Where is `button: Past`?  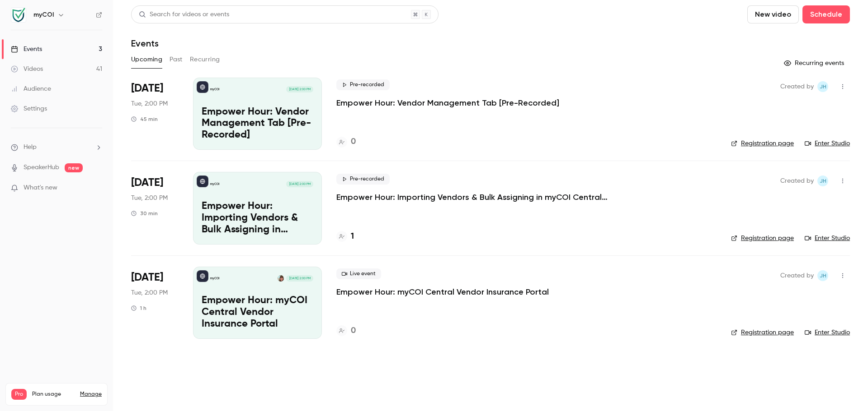 button: Past is located at coordinates (176, 60).